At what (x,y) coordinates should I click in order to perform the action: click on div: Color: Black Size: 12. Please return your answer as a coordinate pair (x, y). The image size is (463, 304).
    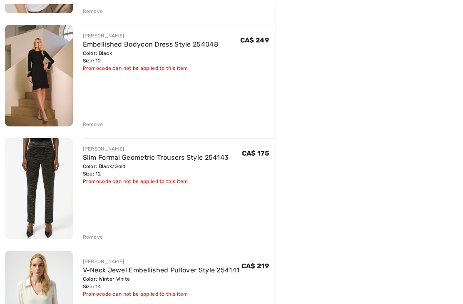
    Looking at the image, I should click on (150, 57).